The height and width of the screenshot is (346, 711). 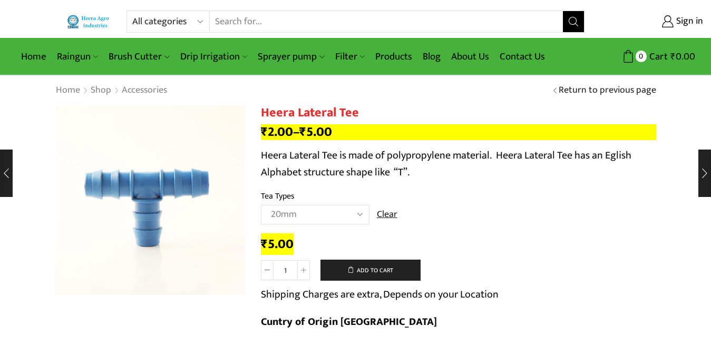 I want to click on p: Heera Lateral Tee is made of polypropylene material. Heera Lateral Tee has an Eglish Alphabet str..., so click(x=458, y=164).